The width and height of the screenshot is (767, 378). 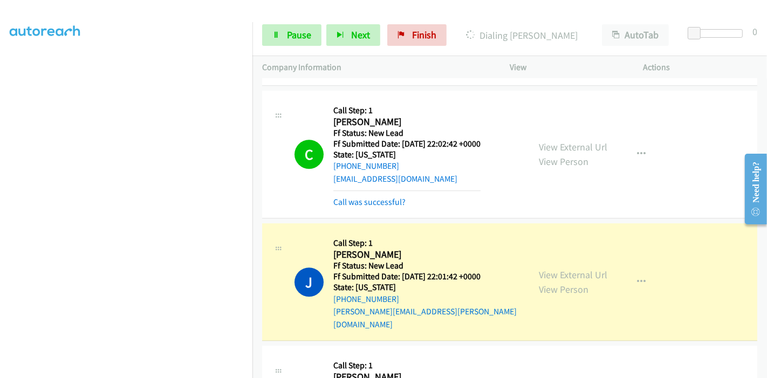 I want to click on a: Call was successful?, so click(x=369, y=202).